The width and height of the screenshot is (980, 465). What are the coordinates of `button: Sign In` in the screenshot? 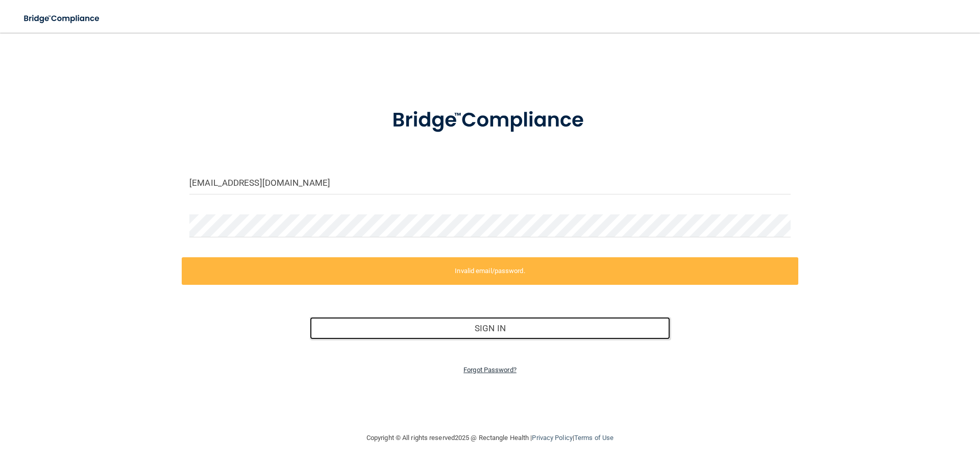 It's located at (490, 328).